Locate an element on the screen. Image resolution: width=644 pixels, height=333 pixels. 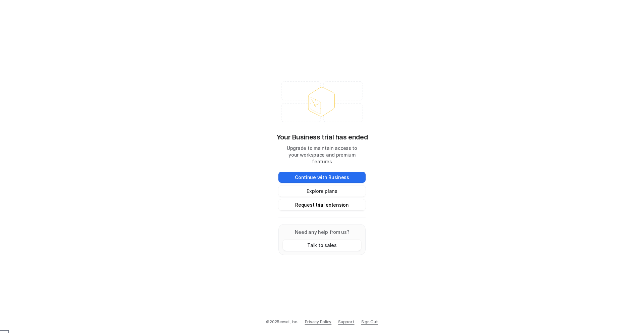
a: Sign Out is located at coordinates (369, 322).